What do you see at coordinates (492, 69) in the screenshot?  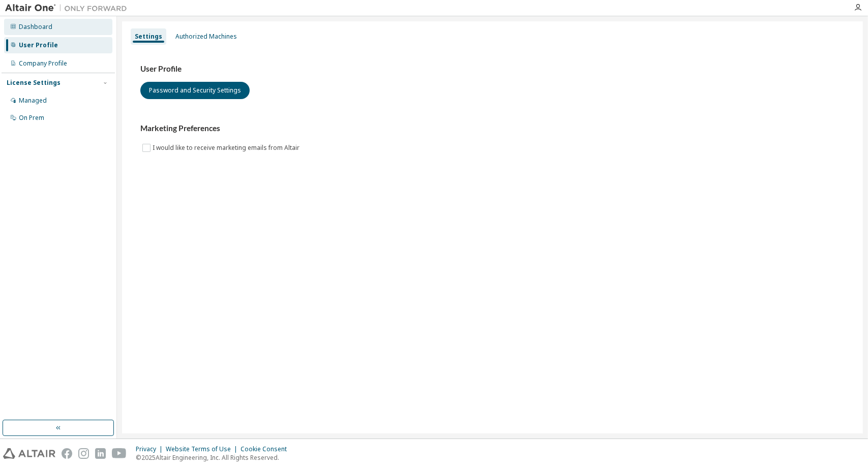 I see `h3: User Profile` at bounding box center [492, 69].